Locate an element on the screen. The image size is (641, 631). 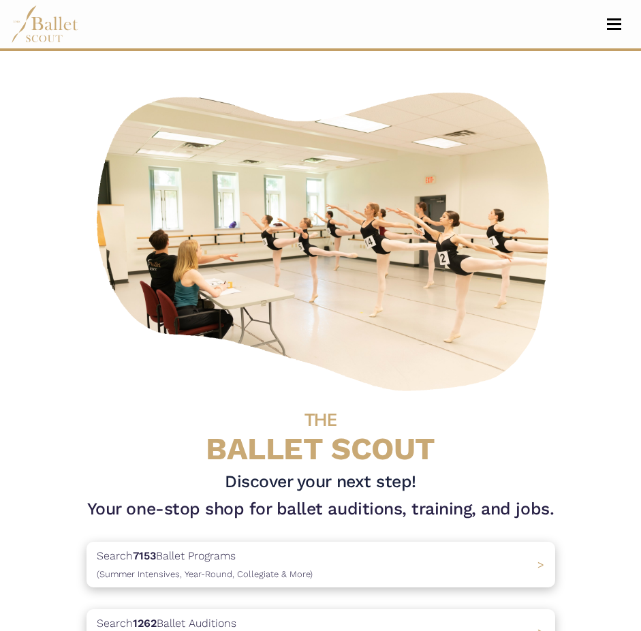
b: 7153 is located at coordinates (145, 556).